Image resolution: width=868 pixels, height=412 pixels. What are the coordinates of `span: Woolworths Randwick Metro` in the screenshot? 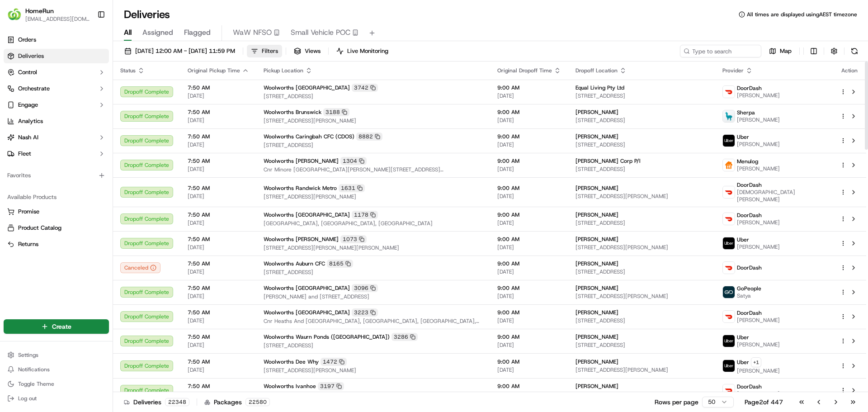 It's located at (300, 188).